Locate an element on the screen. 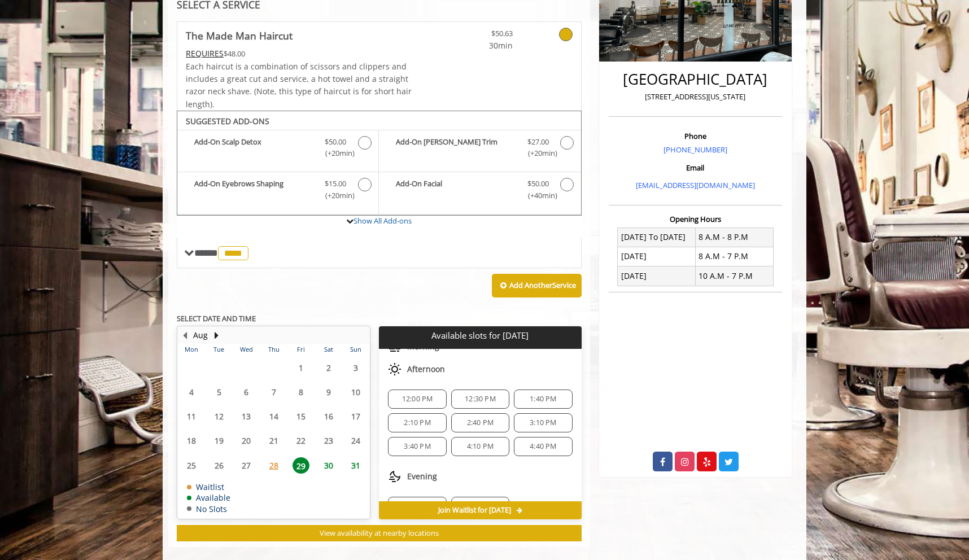 The image size is (969, 560). a: $50.63 is located at coordinates (480, 37).